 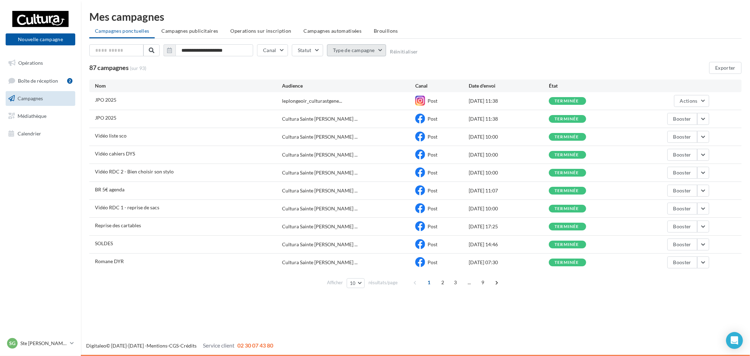 What do you see at coordinates (692, 101) in the screenshot?
I see `button: Actions` at bounding box center [692, 101].